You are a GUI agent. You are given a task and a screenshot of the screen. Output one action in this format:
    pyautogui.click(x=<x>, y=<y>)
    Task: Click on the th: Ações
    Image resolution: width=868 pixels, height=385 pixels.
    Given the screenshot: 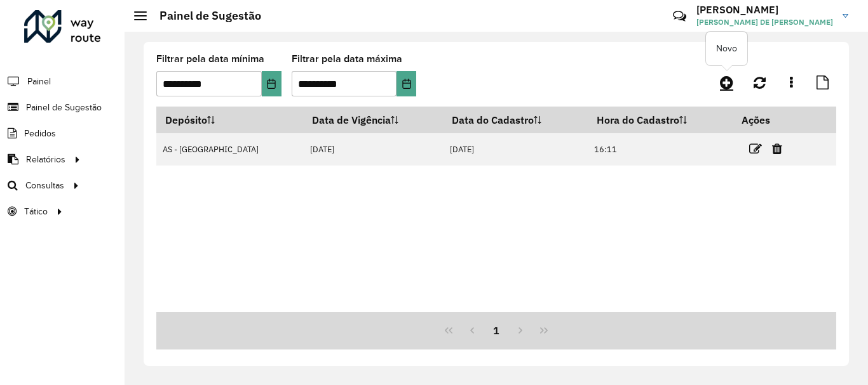 What is the action you would take?
    pyautogui.click(x=770, y=120)
    